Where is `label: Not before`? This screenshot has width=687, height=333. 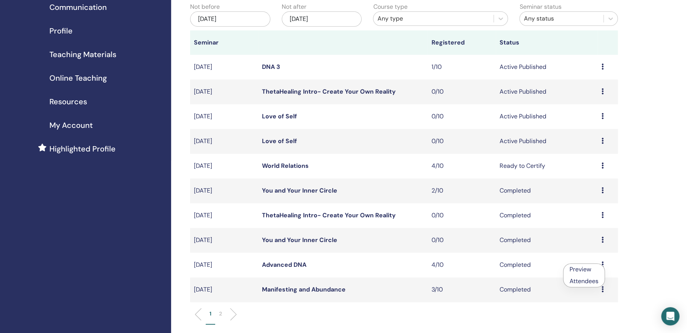 label: Not before is located at coordinates (205, 7).